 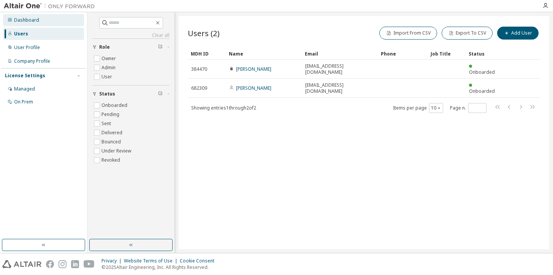 I want to click on div: MDH ID, so click(x=207, y=54).